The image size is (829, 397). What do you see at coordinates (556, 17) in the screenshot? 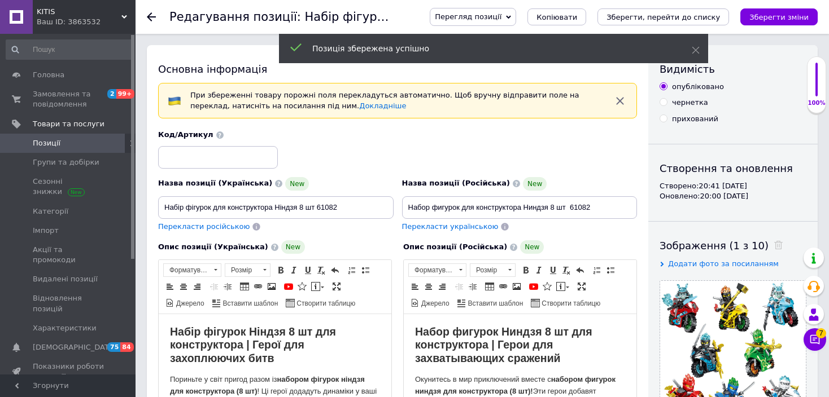
I see `button: Копіювати` at bounding box center [556, 17].